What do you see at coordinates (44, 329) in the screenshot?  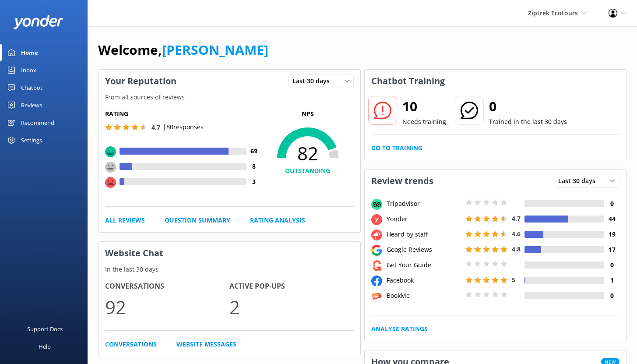 I see `div: Support Docs` at bounding box center [44, 329].